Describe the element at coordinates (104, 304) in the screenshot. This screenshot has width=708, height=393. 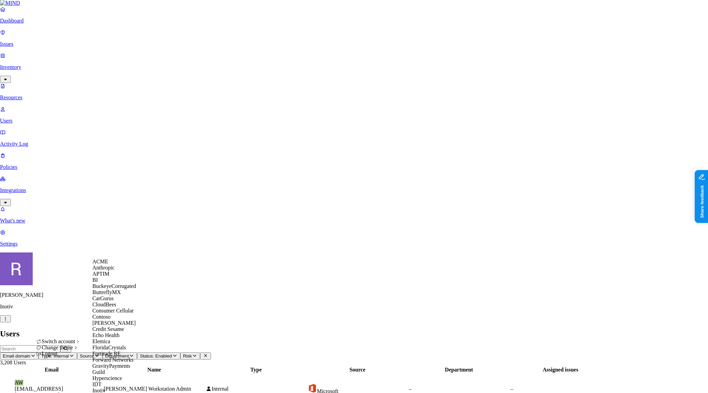
I see `span: CloudBees` at that location.